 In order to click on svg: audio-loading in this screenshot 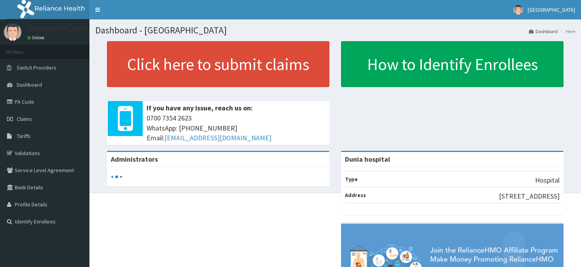, I will do `click(117, 177)`.